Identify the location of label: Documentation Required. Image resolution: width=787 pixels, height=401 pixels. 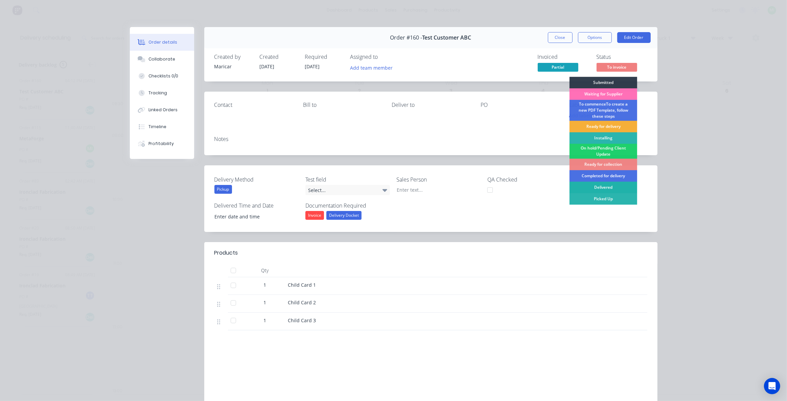
(348, 206).